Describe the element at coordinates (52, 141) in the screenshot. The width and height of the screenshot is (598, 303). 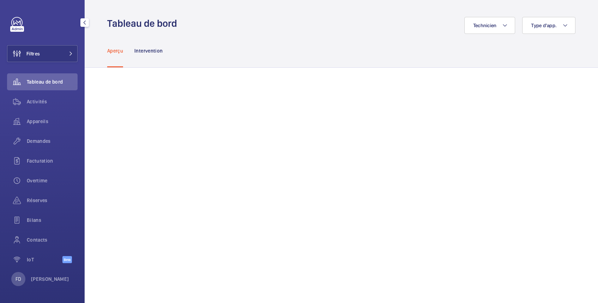
I see `span: Demandes` at that location.